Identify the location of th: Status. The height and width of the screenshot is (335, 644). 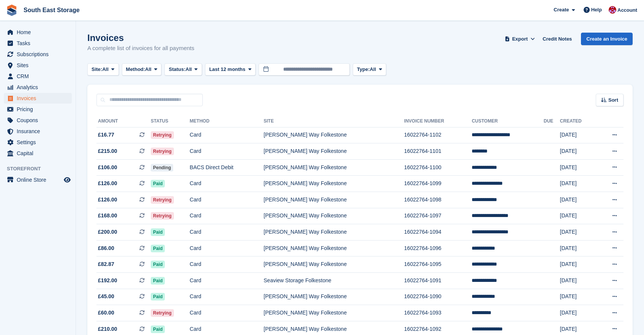
(170, 122).